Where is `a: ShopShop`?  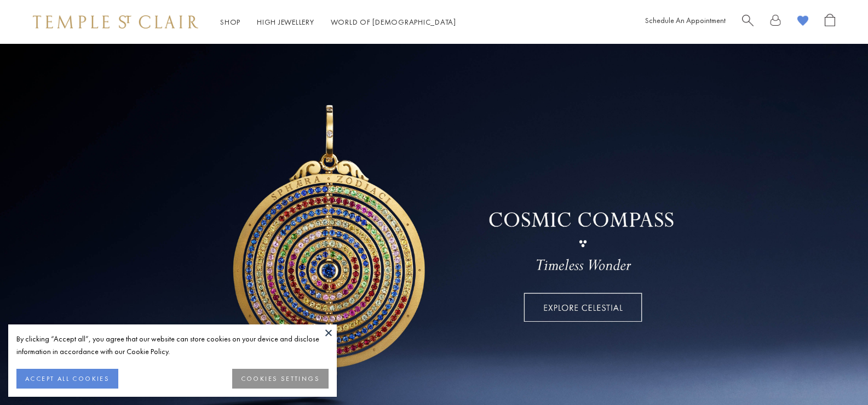 a: ShopShop is located at coordinates (230, 22).